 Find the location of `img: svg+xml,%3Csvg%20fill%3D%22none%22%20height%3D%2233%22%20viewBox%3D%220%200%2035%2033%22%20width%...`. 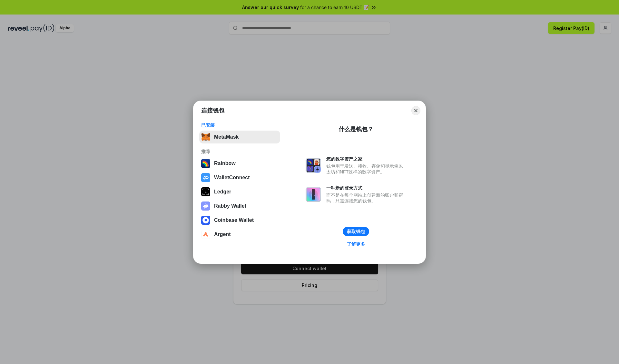

img: svg+xml,%3Csvg%20fill%3D%22none%22%20height%3D%2233%22%20viewBox%3D%220%200%2035%2033%22%20width%... is located at coordinates (206, 137).